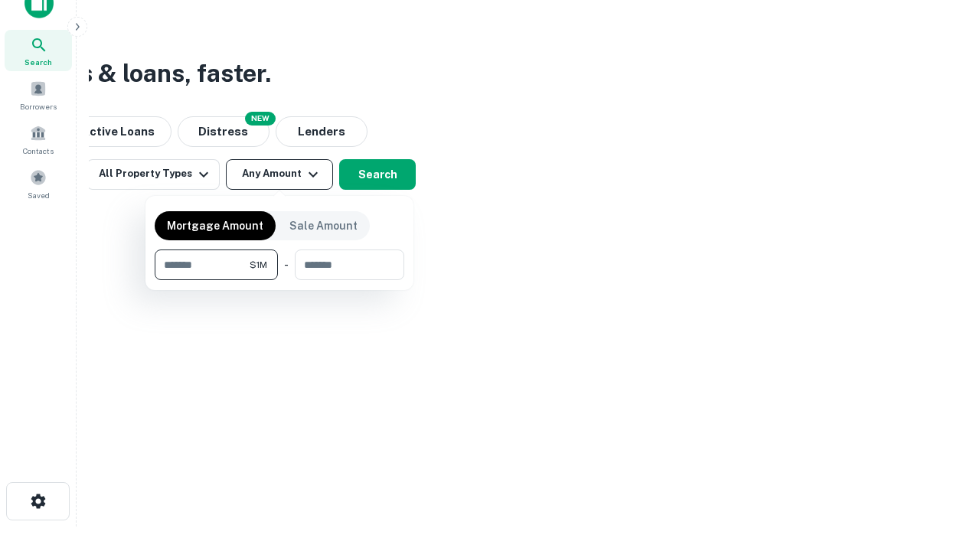 The image size is (980, 551). What do you see at coordinates (941, 465) in the screenshot?
I see `div: Chat Widget` at bounding box center [941, 465].